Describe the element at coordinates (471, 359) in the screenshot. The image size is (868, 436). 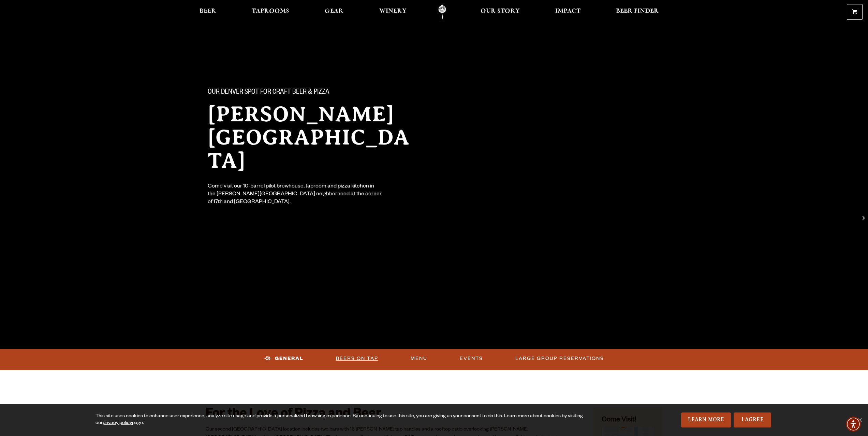
I see `a: Events` at that location.